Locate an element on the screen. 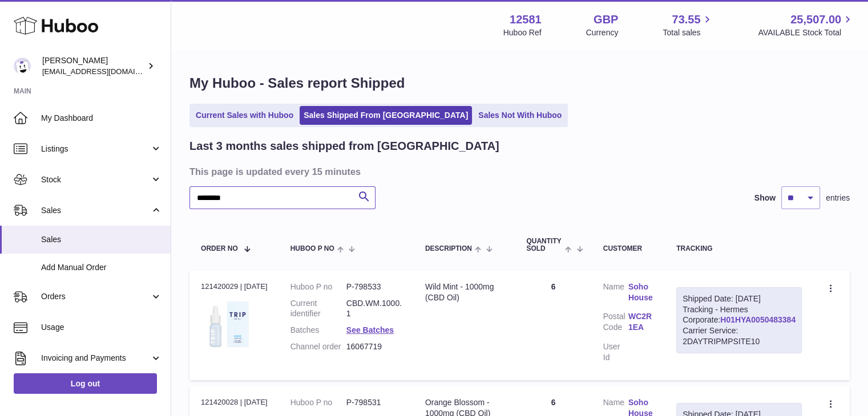 This screenshot has width=868, height=416. span: Usage is located at coordinates (102, 328).